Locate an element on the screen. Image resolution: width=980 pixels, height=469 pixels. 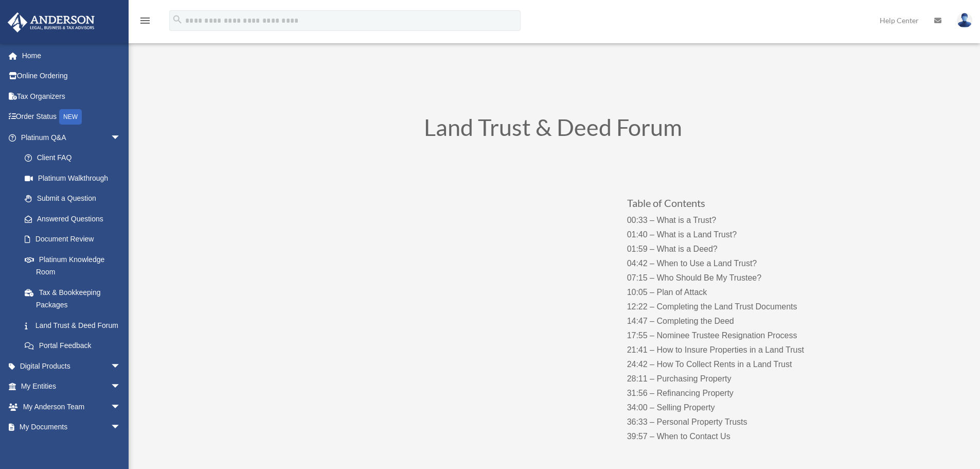
img: Anderson Advisors Platinum Portal is located at coordinates (51, 22).